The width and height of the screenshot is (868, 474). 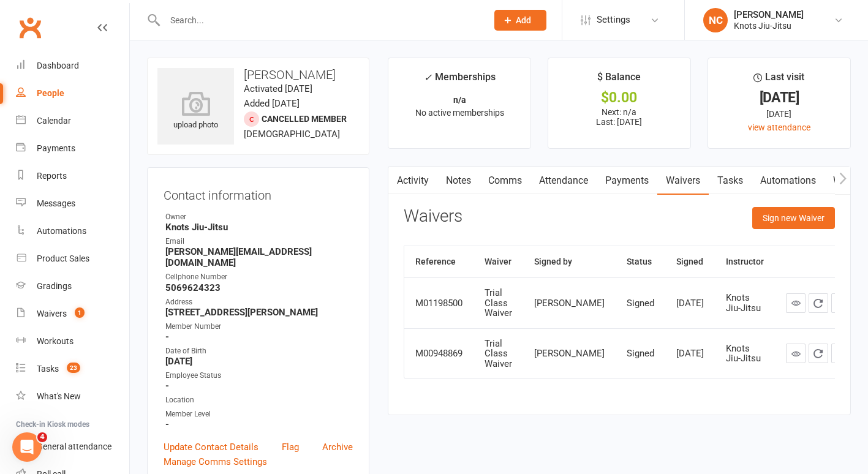 What do you see at coordinates (73, 447) in the screenshot?
I see `a: General attendance kiosk mode` at bounding box center [73, 447].